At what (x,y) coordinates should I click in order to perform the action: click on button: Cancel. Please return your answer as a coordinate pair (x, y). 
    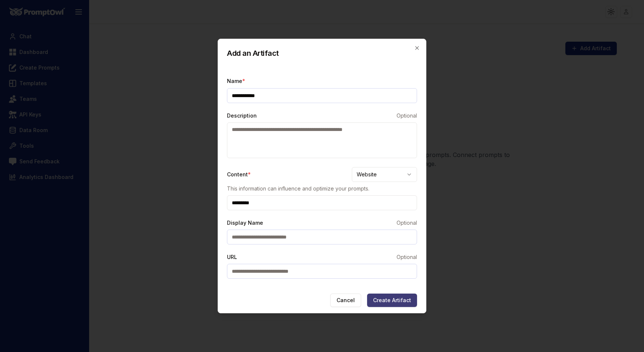
    Looking at the image, I should click on (345, 301).